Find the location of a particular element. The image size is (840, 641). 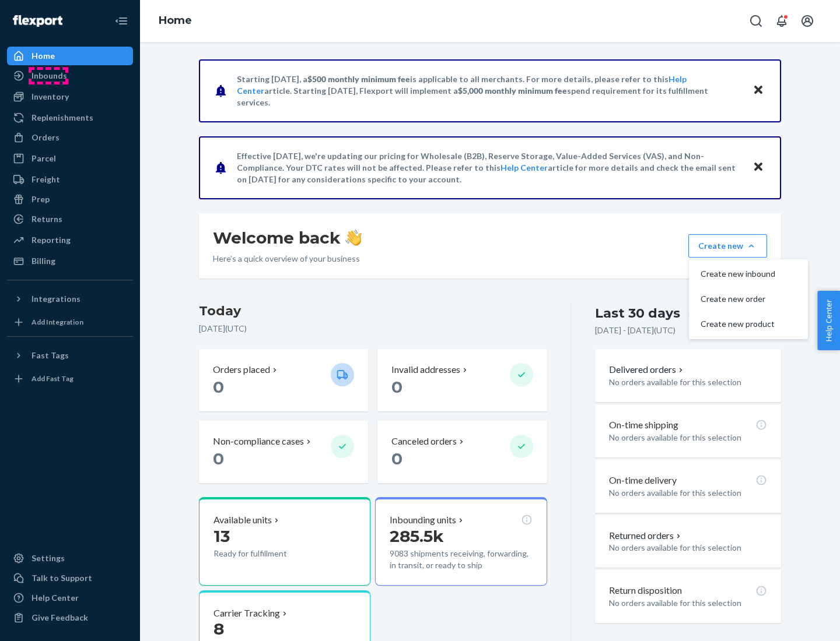

div: Integrations is located at coordinates (56, 299).